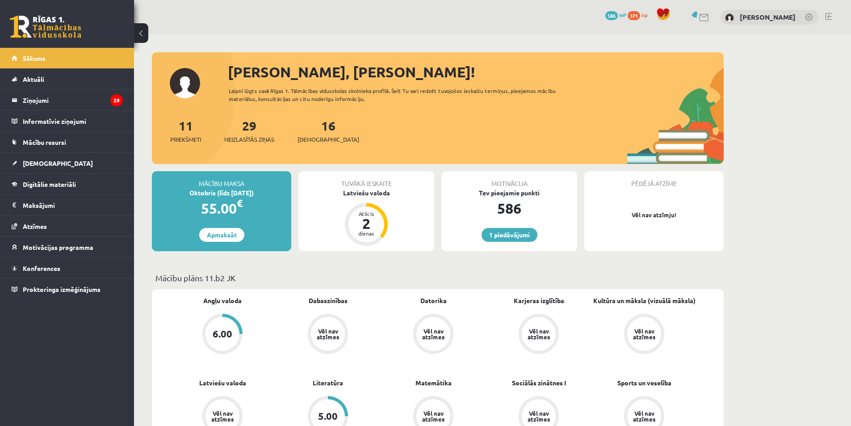 The height and width of the screenshot is (426, 851). I want to click on div: Tev pieejamie punkti, so click(509, 192).